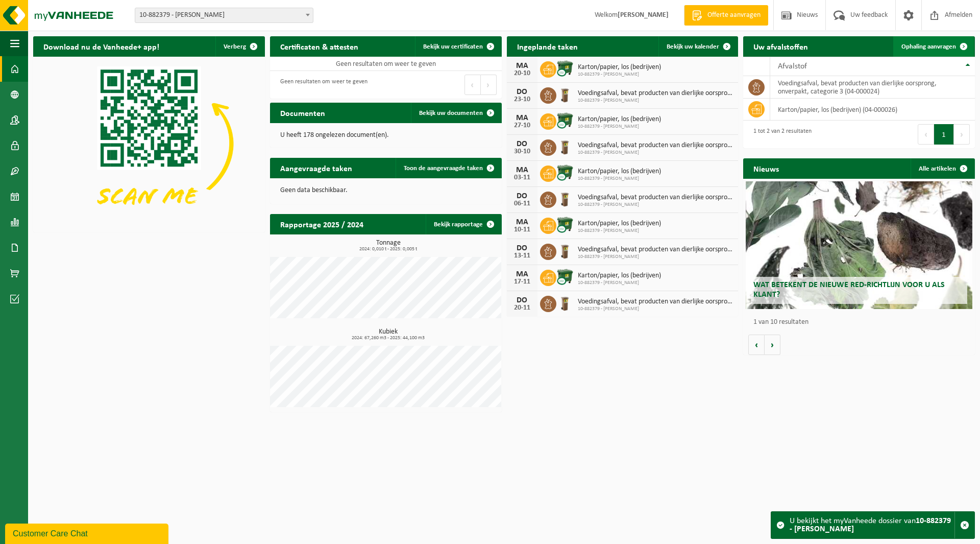 This screenshot has width=980, height=544. Describe the element at coordinates (149, 143) in the screenshot. I see `img: Download de VHEPlus App` at that location.